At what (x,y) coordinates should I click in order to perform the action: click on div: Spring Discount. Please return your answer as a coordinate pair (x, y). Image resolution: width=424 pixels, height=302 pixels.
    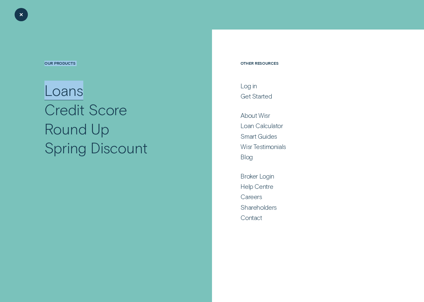
    Looking at the image, I should click on (96, 148).